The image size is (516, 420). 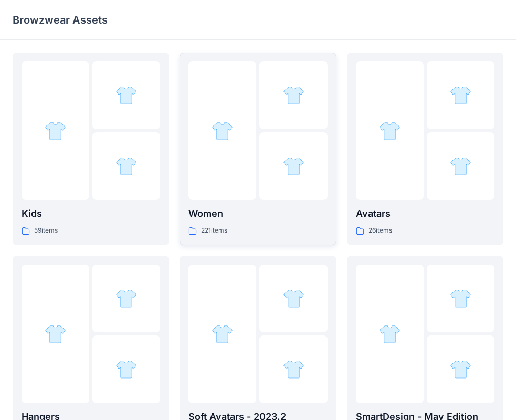 I want to click on p: Avatars, so click(x=425, y=214).